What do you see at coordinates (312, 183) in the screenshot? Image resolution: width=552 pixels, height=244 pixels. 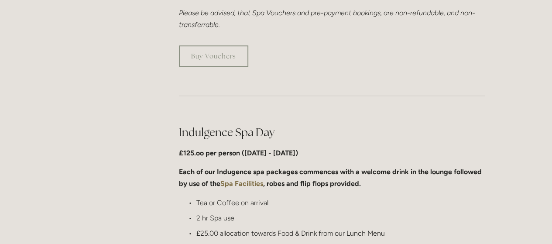 I see `strong: , robes and flip flops provided.` at bounding box center [312, 183].